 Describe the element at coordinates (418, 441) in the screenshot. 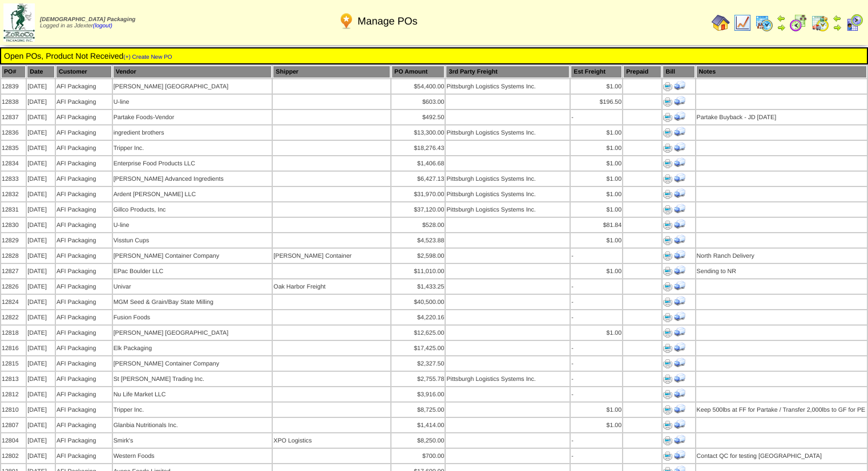

I see `div: $8,250.00` at that location.